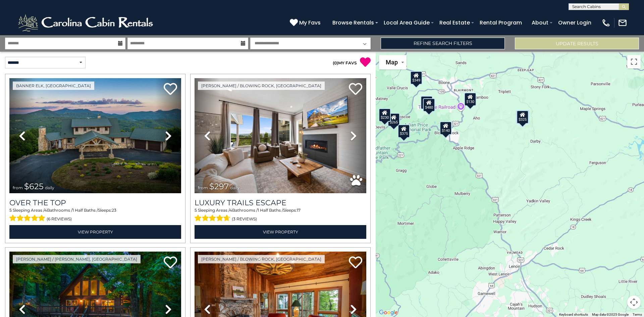 The height and width of the screenshot is (317, 644). I want to click on a: Luxury Trails Escape, so click(280, 203).